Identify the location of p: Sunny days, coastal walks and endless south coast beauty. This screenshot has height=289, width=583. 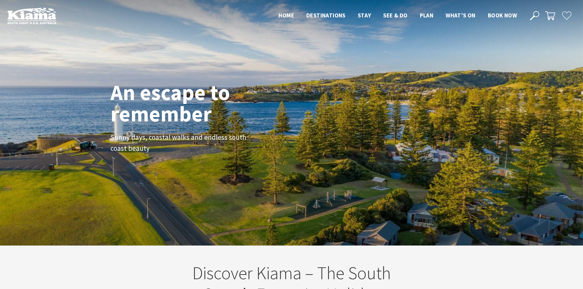
(179, 143).